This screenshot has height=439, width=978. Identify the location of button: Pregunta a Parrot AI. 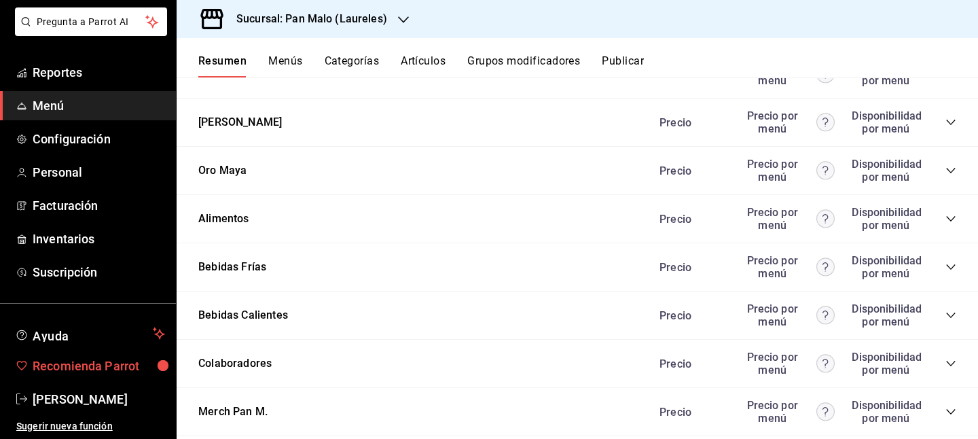
(91, 22).